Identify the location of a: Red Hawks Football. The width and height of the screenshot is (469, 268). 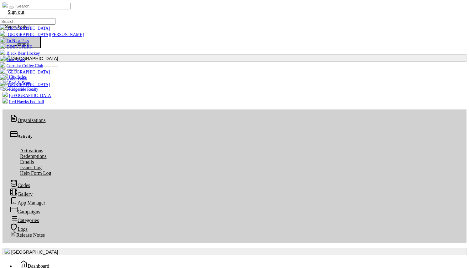
(23, 102).